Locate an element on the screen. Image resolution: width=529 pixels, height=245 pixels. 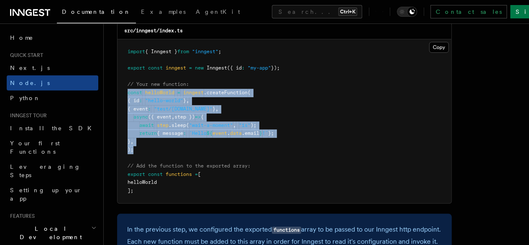
span: // Add the function to the exported array: is located at coordinates (189, 166).